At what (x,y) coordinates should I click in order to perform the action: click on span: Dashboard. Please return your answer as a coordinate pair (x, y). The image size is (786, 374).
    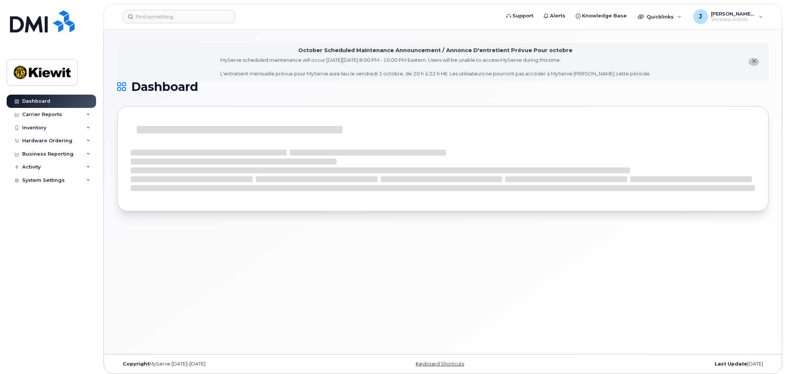
    Looking at the image, I should click on (165, 87).